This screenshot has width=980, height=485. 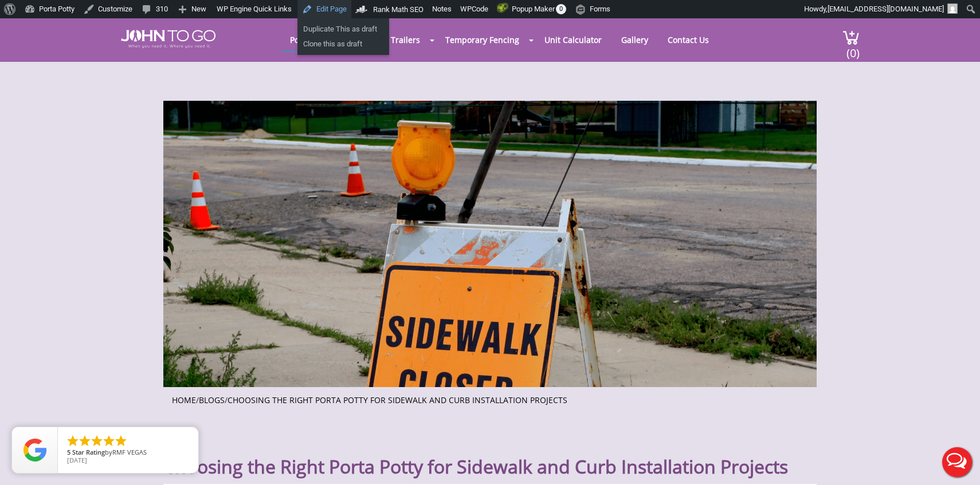 I want to click on a: Choosing the Right Porta Potty for Sidewalk and Curb Installation Projects, so click(x=397, y=400).